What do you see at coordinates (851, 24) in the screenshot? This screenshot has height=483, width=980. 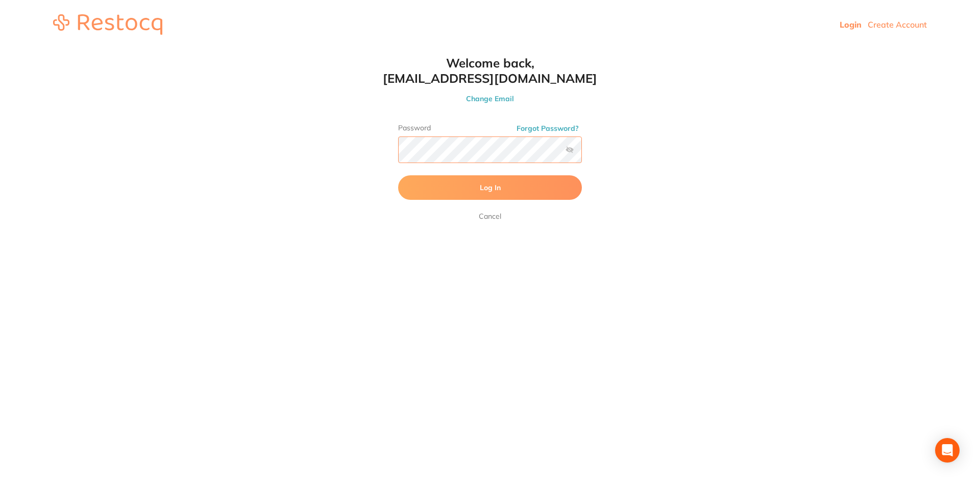 I see `a: Login` at bounding box center [851, 24].